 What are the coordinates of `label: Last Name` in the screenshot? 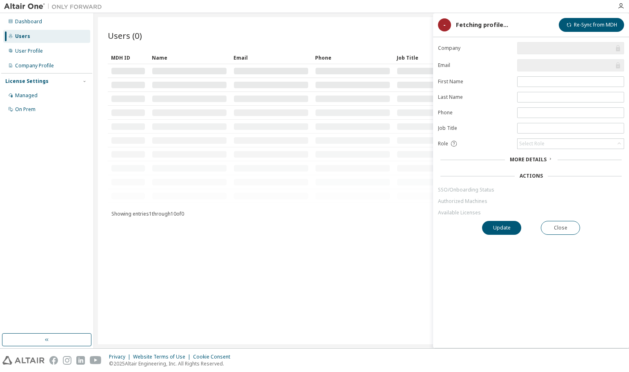 It's located at (475, 97).